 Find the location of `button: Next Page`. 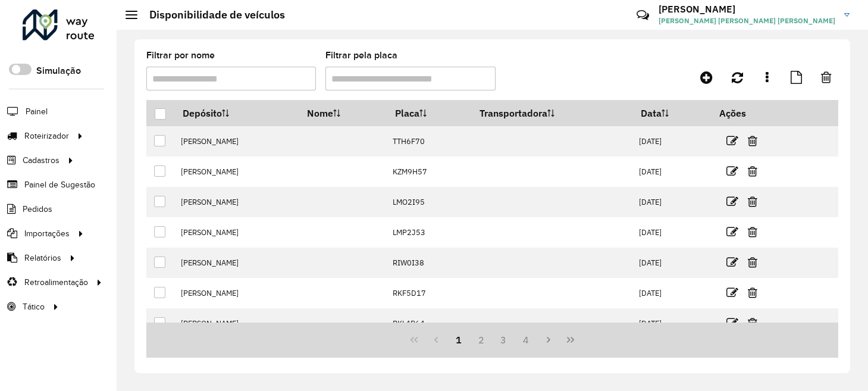

button: Next Page is located at coordinates (548, 340).